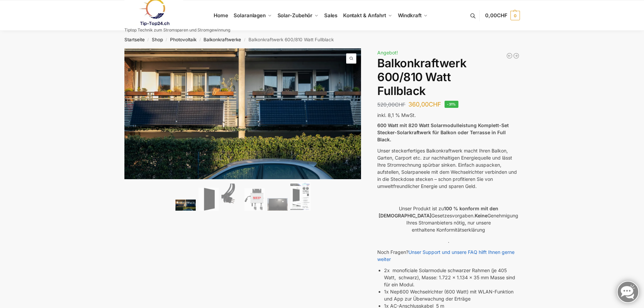  What do you see at coordinates (157, 39) in the screenshot?
I see `a: Shop` at bounding box center [157, 39].